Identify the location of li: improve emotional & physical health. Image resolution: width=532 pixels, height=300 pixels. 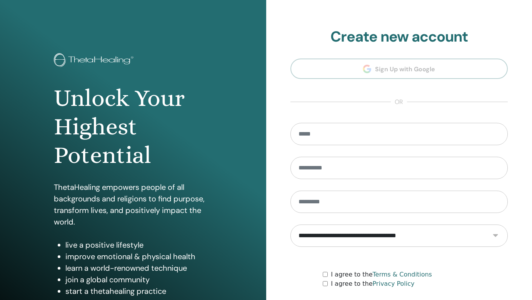
(139, 256).